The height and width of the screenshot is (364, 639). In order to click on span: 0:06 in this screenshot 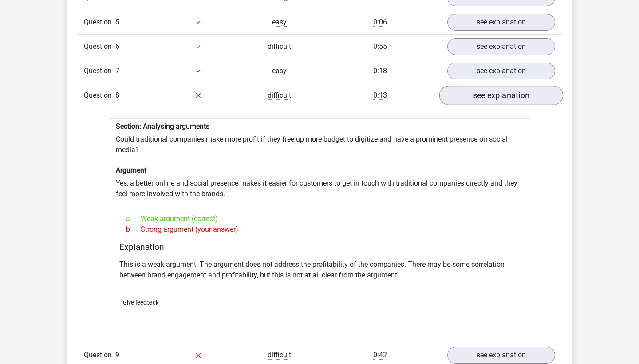, I will do `click(380, 22)`.